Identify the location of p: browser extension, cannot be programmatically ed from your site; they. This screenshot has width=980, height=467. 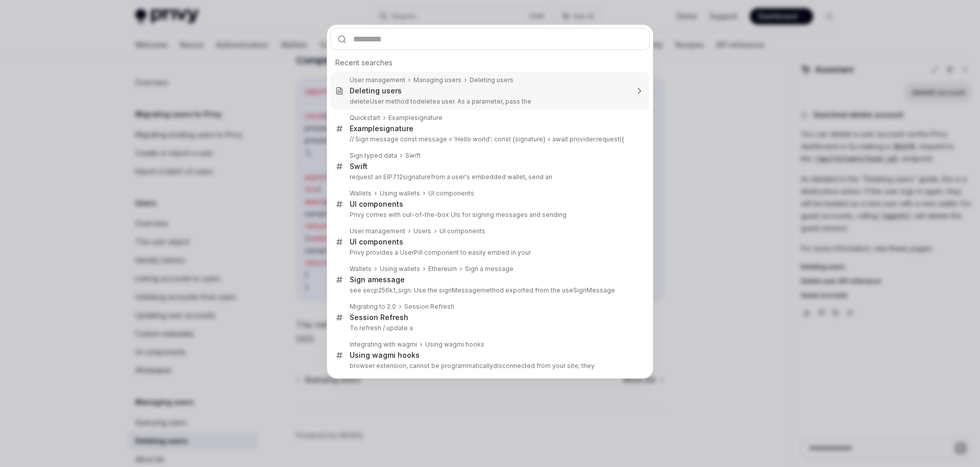
(489, 366).